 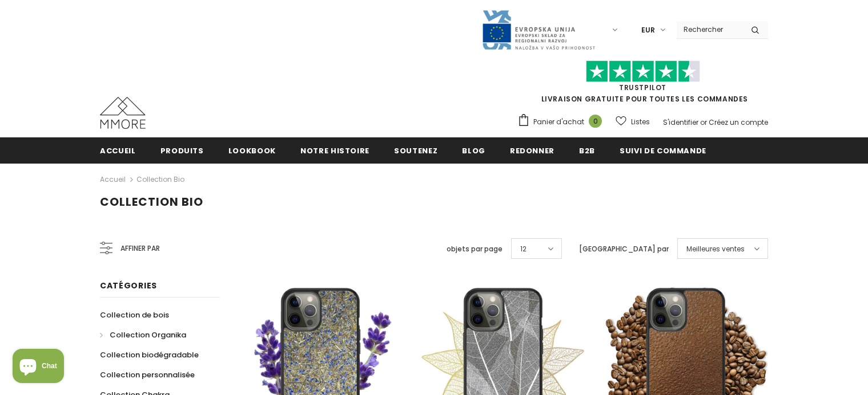 I want to click on span: LIVRAISON GRATUITE POUR TOUTES LES COMMANDES, so click(x=642, y=84).